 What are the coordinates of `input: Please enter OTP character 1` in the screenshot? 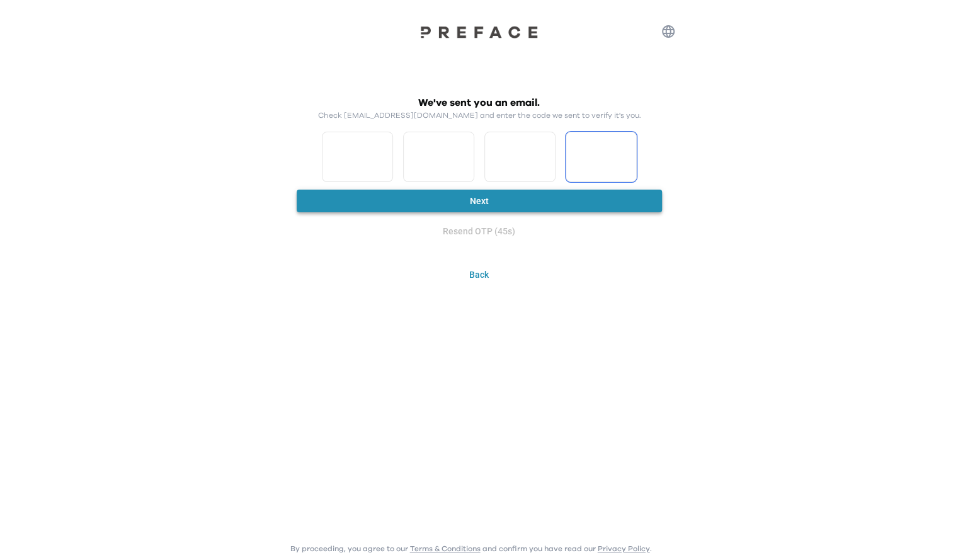 It's located at (357, 157).